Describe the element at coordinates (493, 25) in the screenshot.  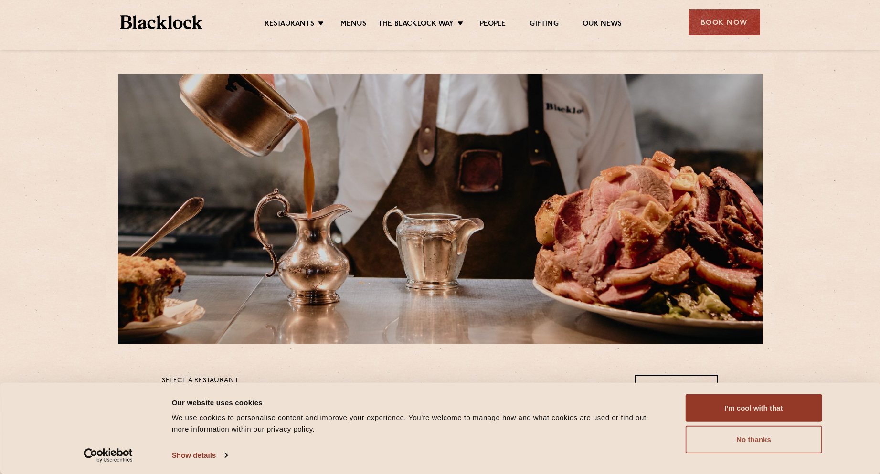
I see `a: People` at that location.